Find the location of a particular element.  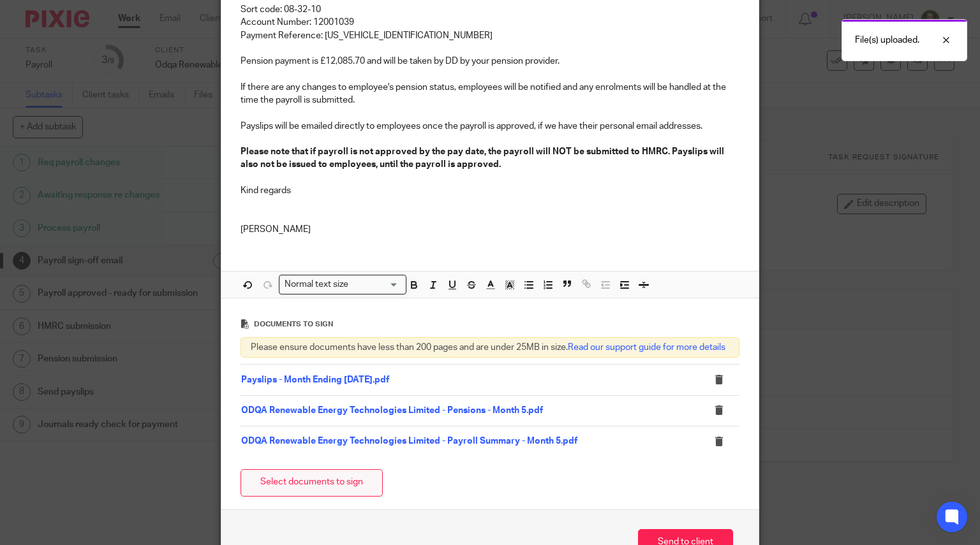

span: Documents to sign is located at coordinates (294, 324).